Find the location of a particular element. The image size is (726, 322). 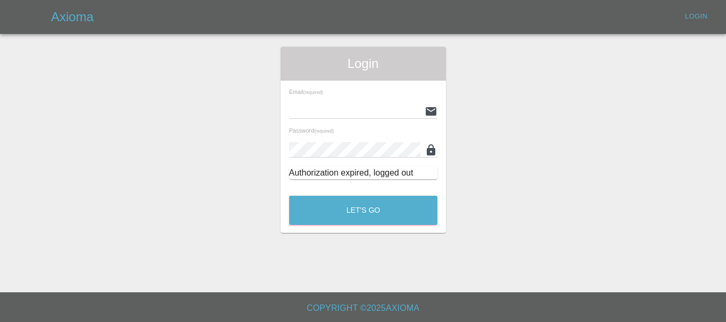

a: Login is located at coordinates (696, 16).